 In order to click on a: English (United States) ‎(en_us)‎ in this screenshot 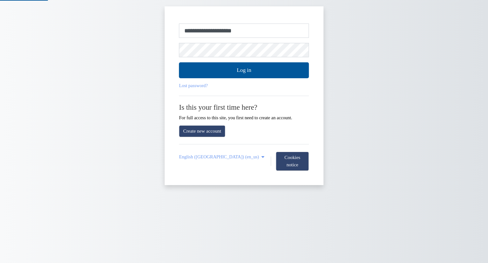, I will do `click(222, 157)`.